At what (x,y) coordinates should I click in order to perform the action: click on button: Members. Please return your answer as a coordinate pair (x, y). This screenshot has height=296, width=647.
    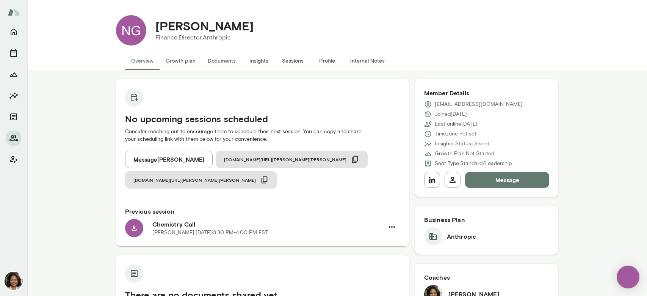
    Looking at the image, I should click on (14, 138).